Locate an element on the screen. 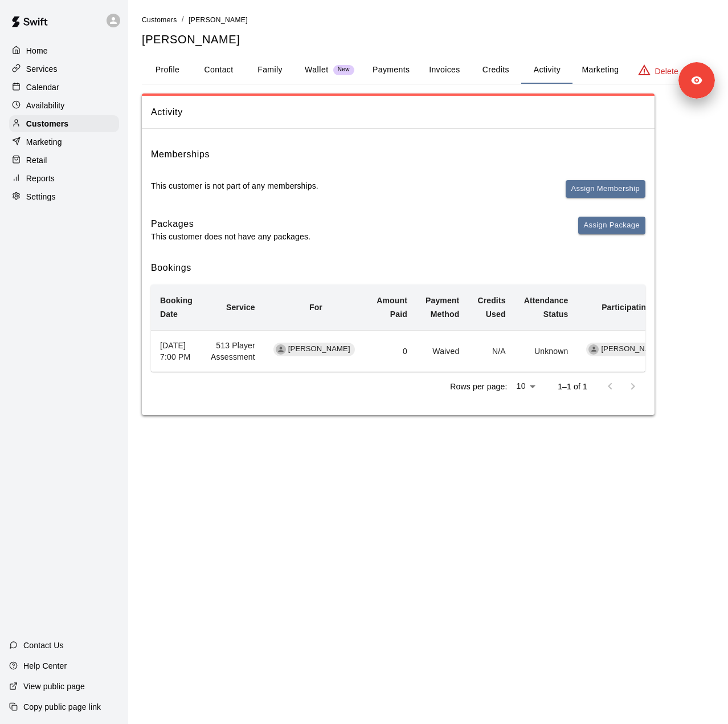 Image resolution: width=728 pixels, height=724 pixels. span: Customers is located at coordinates (159, 20).